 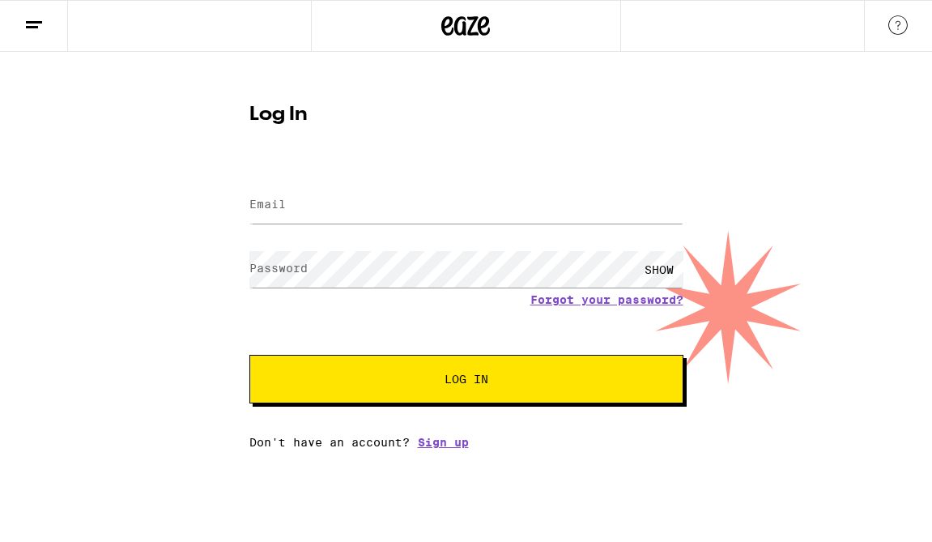 What do you see at coordinates (659, 269) in the screenshot?
I see `div: SHOW` at bounding box center [659, 269].